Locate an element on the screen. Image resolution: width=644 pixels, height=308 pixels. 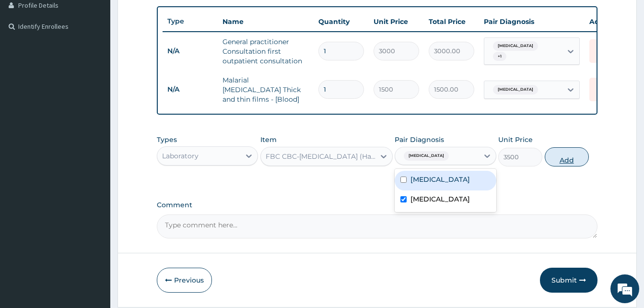
label: Pair Diagnosis is located at coordinates (419, 139).